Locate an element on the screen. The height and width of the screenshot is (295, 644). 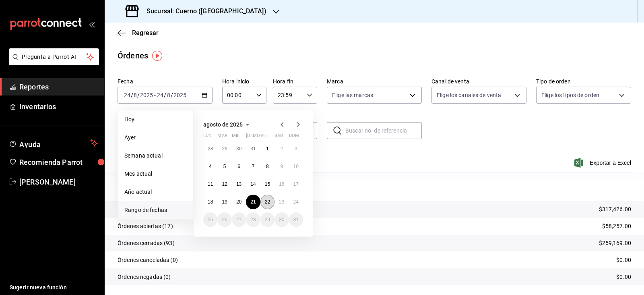
span: Sugerir nueva función is located at coordinates (53, 287).